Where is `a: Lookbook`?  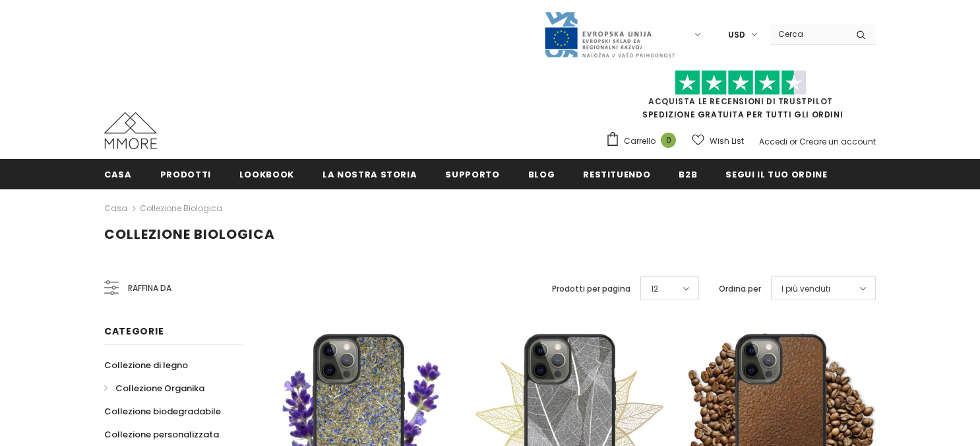 a: Lookbook is located at coordinates (266, 173).